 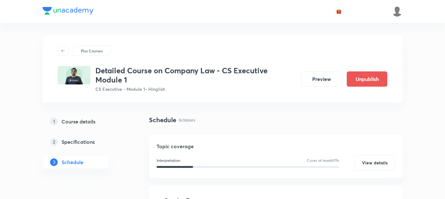 I want to click on p: Interpretation, so click(x=168, y=160).